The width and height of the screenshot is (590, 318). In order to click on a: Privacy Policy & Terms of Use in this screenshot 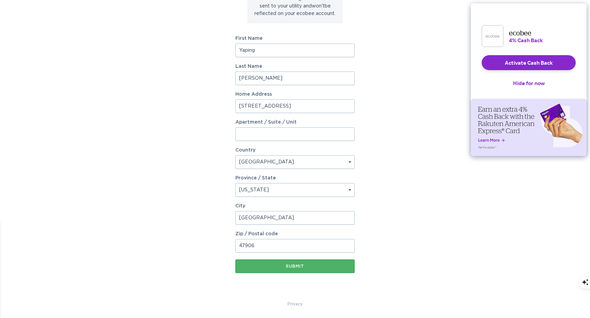, I will do `click(295, 304)`.